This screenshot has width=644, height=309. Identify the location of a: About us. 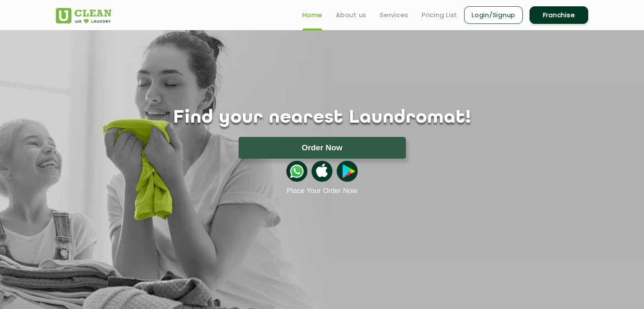
(351, 15).